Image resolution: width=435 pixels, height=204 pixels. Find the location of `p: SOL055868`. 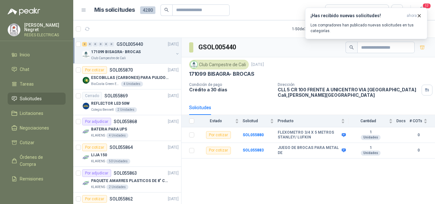

p: SOL055868 is located at coordinates (125, 122).